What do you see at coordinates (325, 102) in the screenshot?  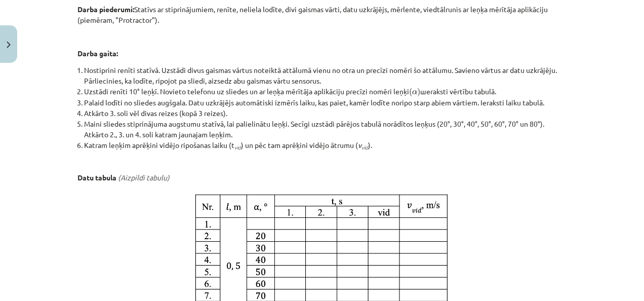 I see `li: Palaid lodīti no sliedes augšgala. Datu uzkrājējs automātiski izmērīs laiku, kas paiet, kamēr lod...` at bounding box center [325, 102].